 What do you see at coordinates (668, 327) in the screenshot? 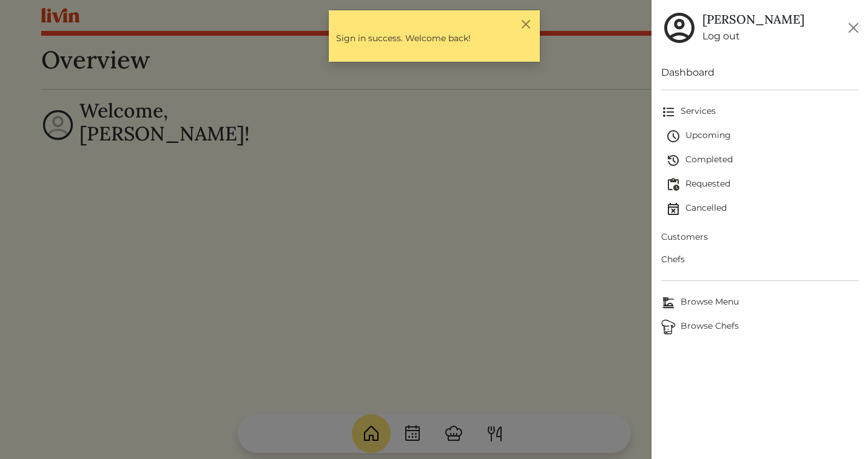
I see `img: Browse Chefs` at bounding box center [668, 327].